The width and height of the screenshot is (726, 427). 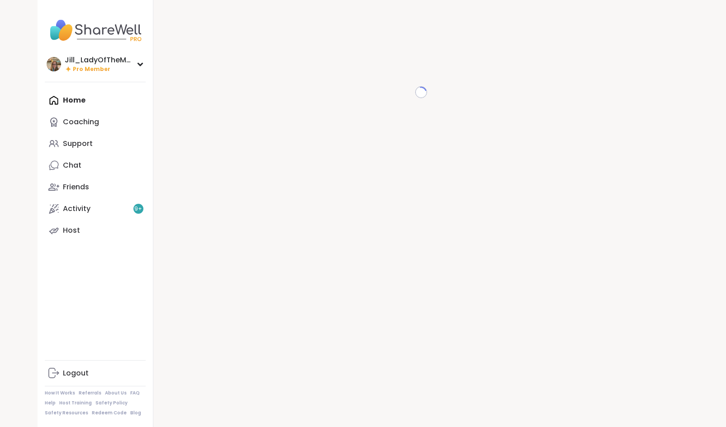 I want to click on a: Safety Policy, so click(x=111, y=403).